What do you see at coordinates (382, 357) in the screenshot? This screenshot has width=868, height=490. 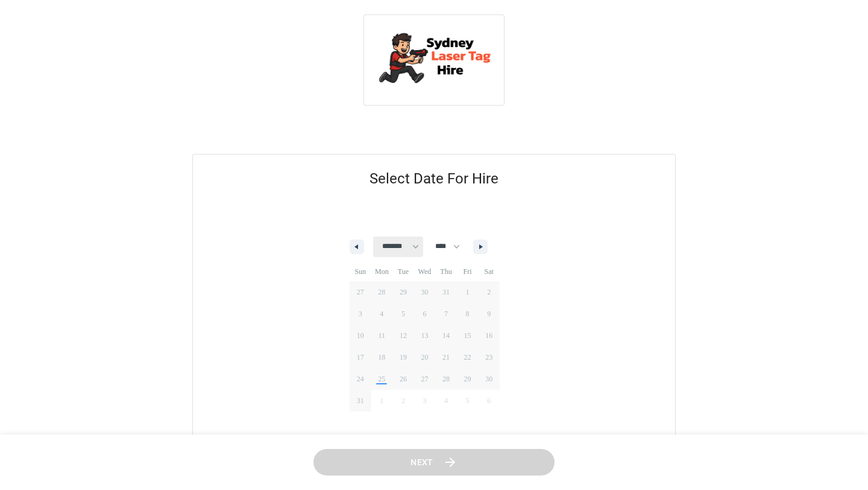 I see `button: 18` at bounding box center [382, 357].